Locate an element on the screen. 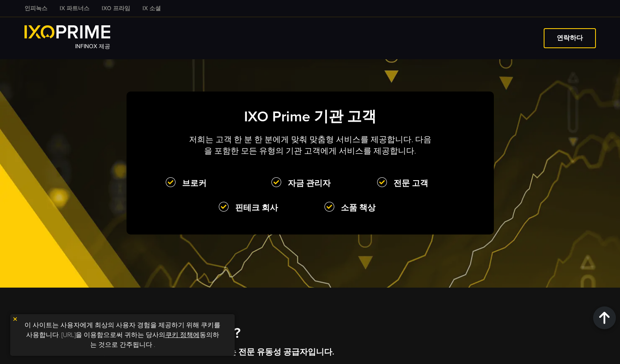 Image resolution: width=620 pixels, height=364 pixels. font: 소품 책상 is located at coordinates (358, 208).